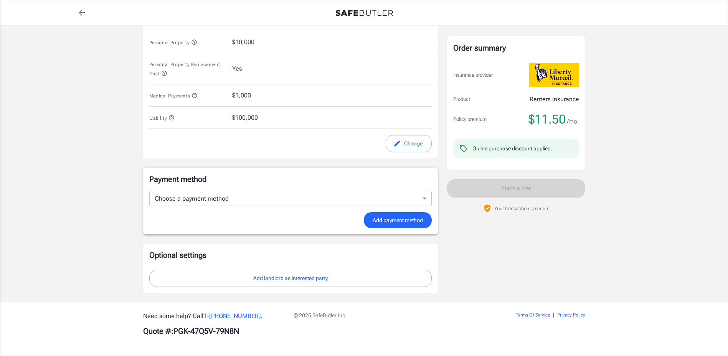 This screenshot has height=356, width=728. Describe the element at coordinates (516, 48) in the screenshot. I see `div: Order summary` at that location.